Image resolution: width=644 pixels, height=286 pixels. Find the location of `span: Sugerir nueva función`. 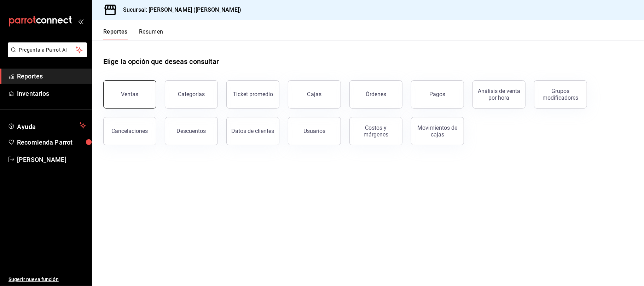

span: Sugerir nueva función is located at coordinates (47, 280).